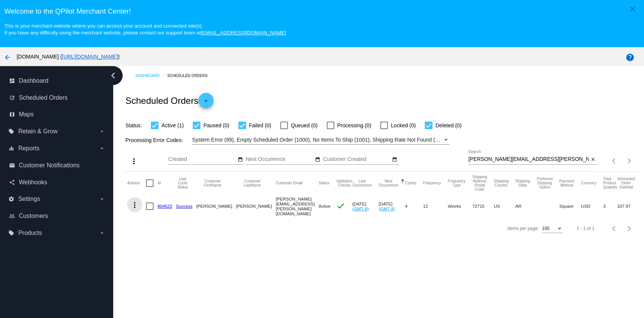 This screenshot has width=644, height=318. I want to click on span: Active, so click(325, 206).